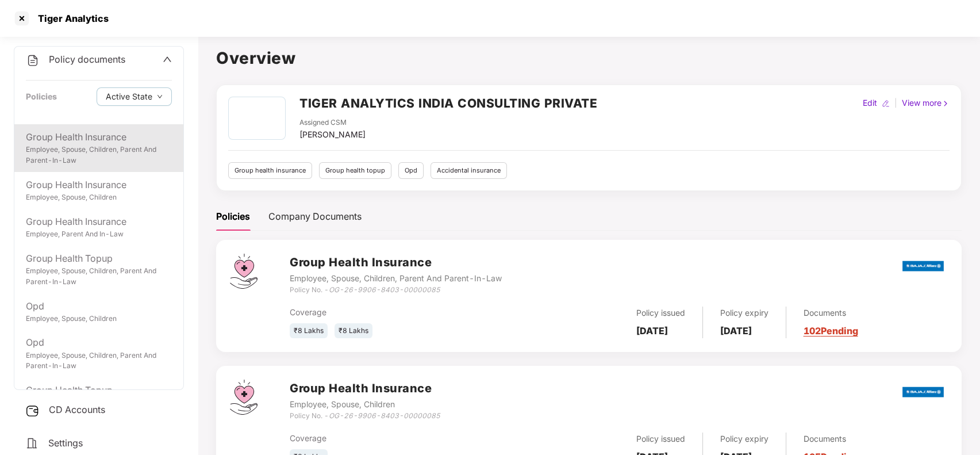 This screenshot has width=980, height=455. Describe the element at coordinates (449, 103) in the screenshot. I see `h2: TIGER ANALYTICS INDIA CONSULTING PRIVATE` at that location.